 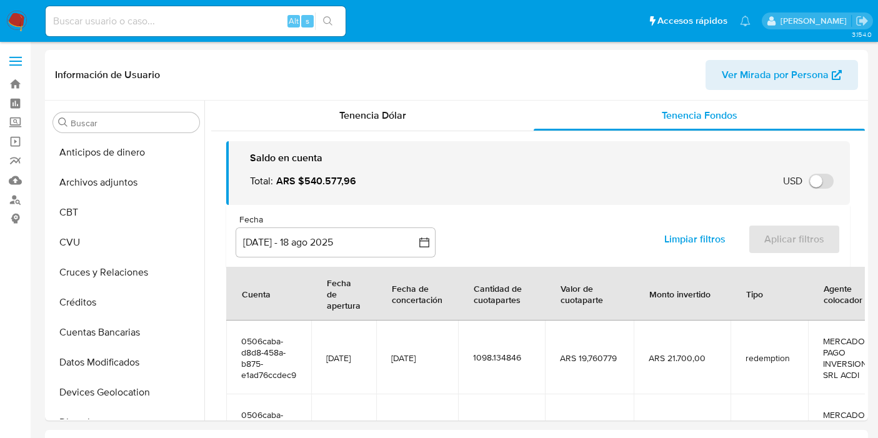 What do you see at coordinates (126, 243) in the screenshot?
I see `button: CVU` at bounding box center [126, 243].